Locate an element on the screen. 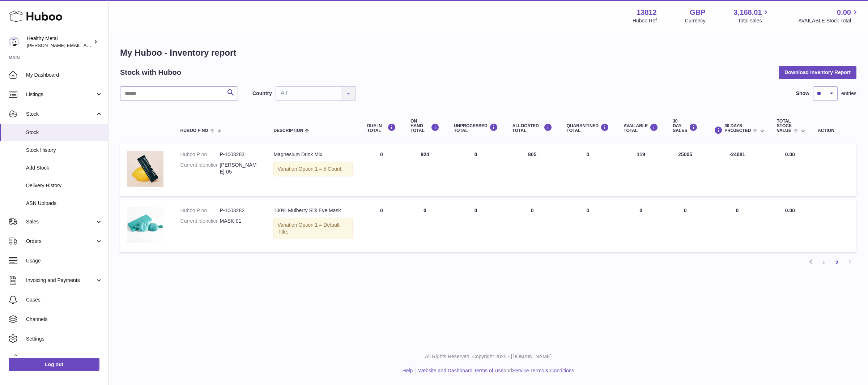  span: Stock History is located at coordinates (64, 150).